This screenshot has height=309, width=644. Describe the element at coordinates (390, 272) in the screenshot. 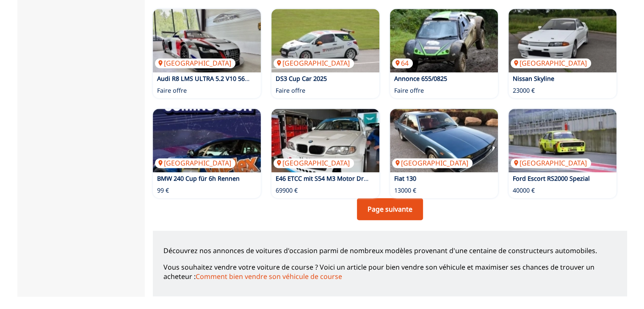

I see `p: Vous souhaitez vendre votre voiture de course ? Voici un article pour bien vendre son véhicule et...` at that location.